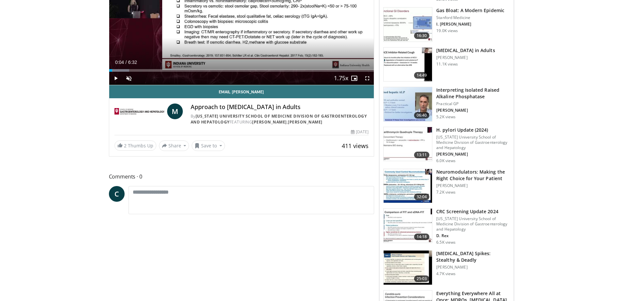  What do you see at coordinates (408, 267) in the screenshot?
I see `img: 04b31223-f831-4724-b3a7-7bfa3e47c211.150x105_q85_crop-smart_upscale.jpg` at bounding box center [408, 267].